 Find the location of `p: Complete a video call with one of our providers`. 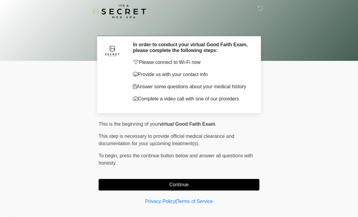

p: Complete a video call with one of our providers is located at coordinates (192, 99).